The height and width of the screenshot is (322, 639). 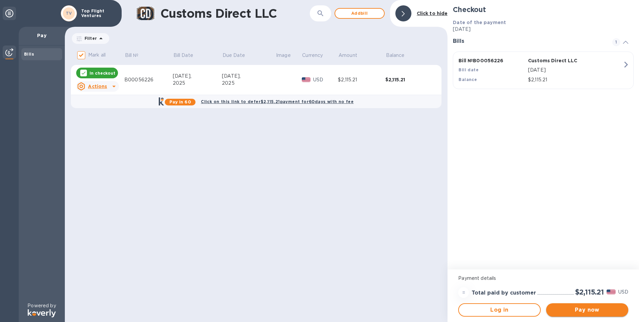 I want to click on h2: Checkout, so click(x=543, y=9).